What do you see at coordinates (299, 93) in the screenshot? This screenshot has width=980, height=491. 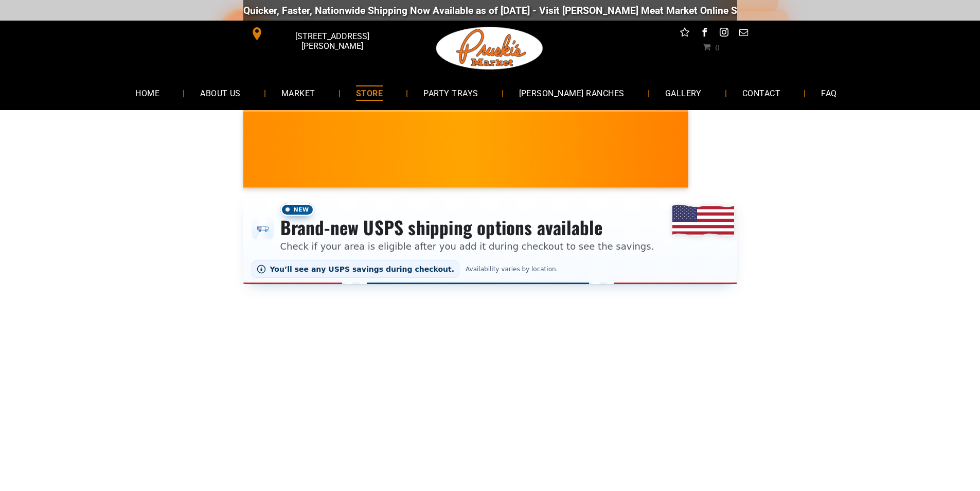 I see `a: MARKET` at bounding box center [299, 93].